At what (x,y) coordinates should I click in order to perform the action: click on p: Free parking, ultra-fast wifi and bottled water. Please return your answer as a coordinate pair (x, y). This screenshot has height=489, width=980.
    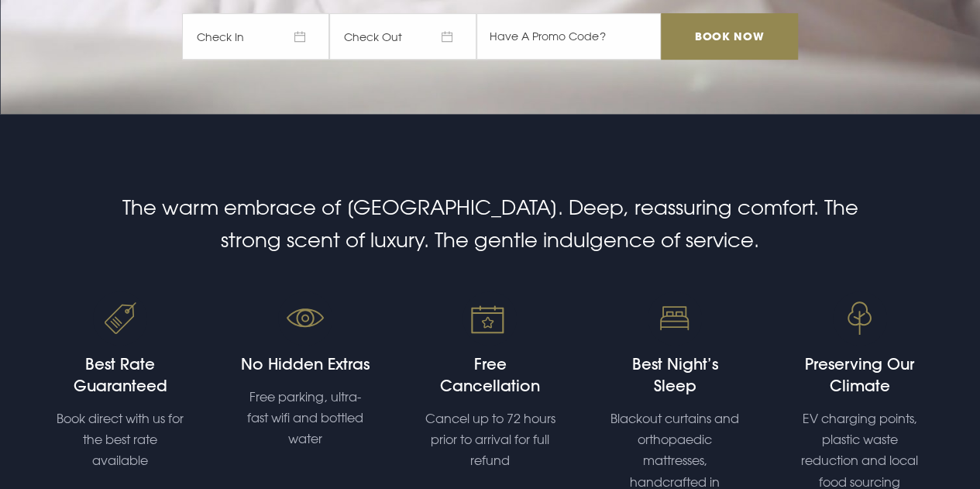
    Looking at the image, I should click on (305, 418).